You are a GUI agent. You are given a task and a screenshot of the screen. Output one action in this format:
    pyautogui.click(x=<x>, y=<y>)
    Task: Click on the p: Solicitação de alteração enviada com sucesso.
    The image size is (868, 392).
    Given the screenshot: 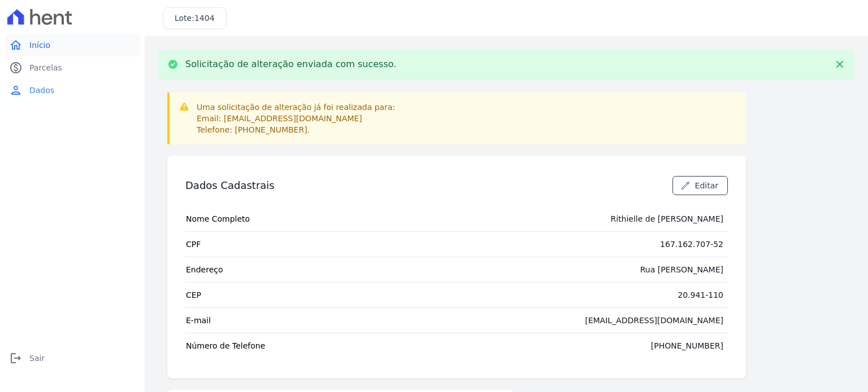 What is the action you would take?
    pyautogui.click(x=290, y=65)
    